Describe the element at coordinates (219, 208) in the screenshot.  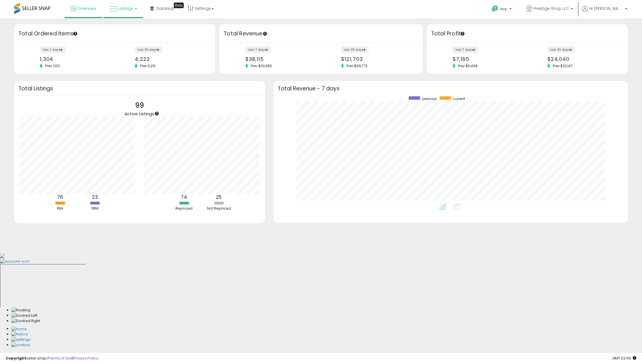
I see `div: Not Repriced` at that location.